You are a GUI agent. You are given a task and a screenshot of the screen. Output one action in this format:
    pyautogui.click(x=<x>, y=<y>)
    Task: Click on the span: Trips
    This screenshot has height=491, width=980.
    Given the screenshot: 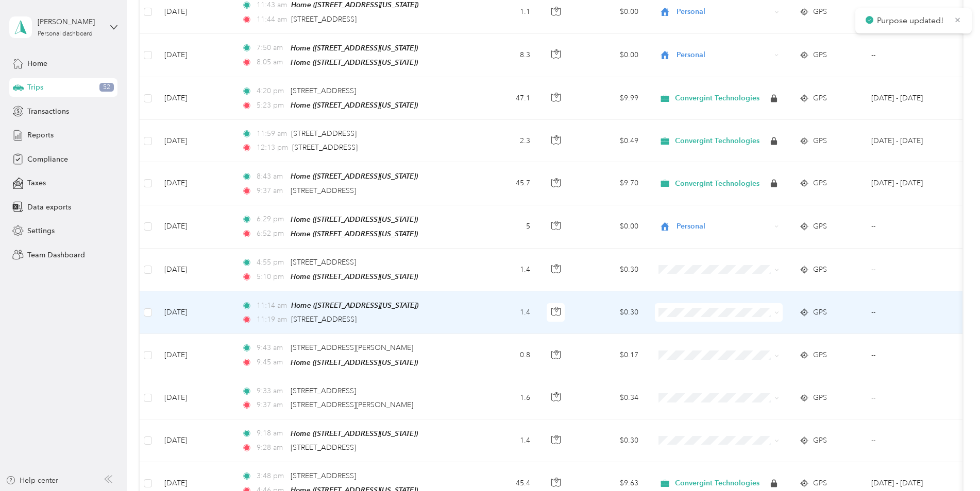 What is the action you would take?
    pyautogui.click(x=35, y=87)
    